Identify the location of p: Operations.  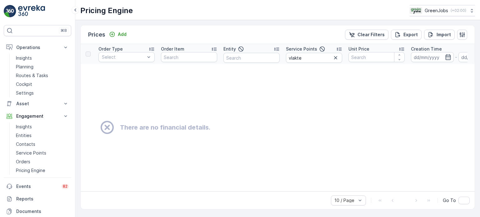
(38, 48).